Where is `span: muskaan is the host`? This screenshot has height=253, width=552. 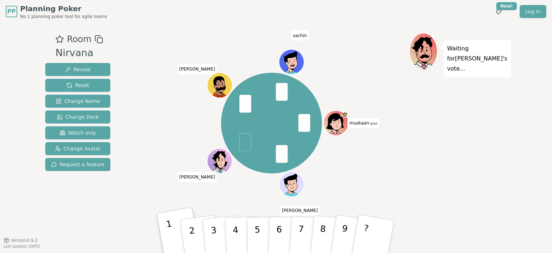
span: muskaan is the host is located at coordinates (345, 114).